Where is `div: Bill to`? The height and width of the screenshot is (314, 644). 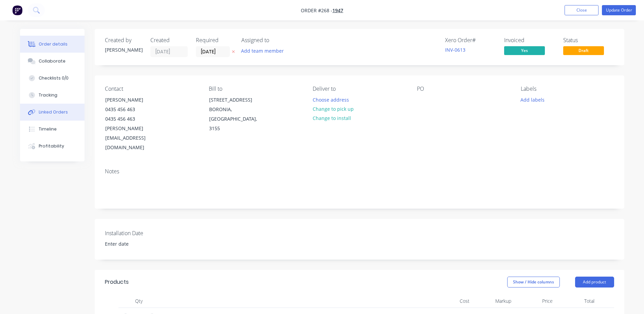
div: Bill to is located at coordinates (255, 89).